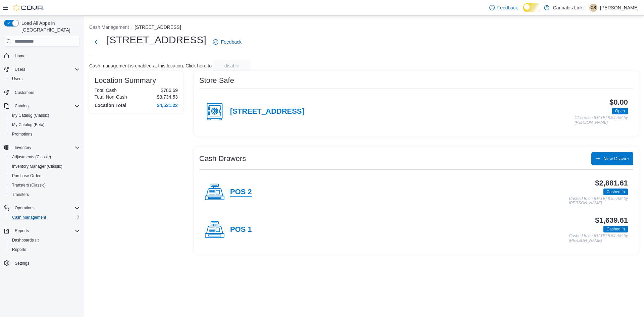  What do you see at coordinates (17, 79) in the screenshot?
I see `a: Users` at bounding box center [17, 79].